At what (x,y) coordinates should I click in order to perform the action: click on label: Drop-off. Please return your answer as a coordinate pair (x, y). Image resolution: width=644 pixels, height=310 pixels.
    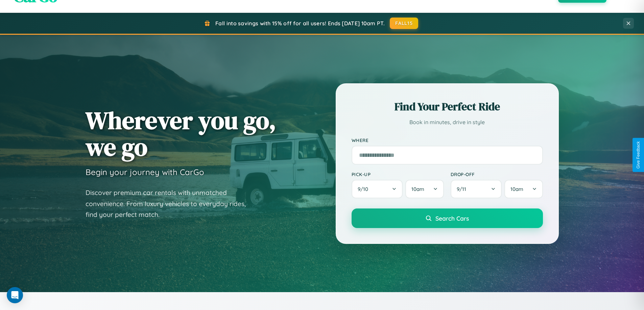
    Looking at the image, I should click on (497, 174).